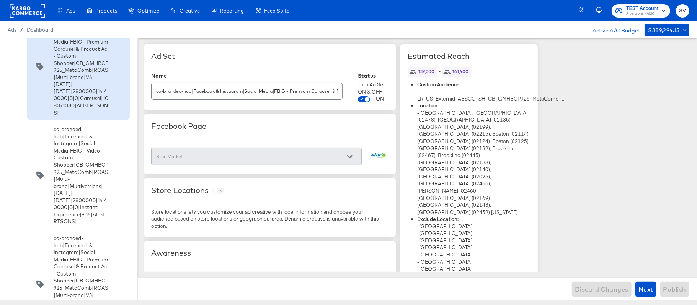 Image resolution: width=697 pixels, height=305 pixels. I want to click on strong: Exclude Location:, so click(438, 219).